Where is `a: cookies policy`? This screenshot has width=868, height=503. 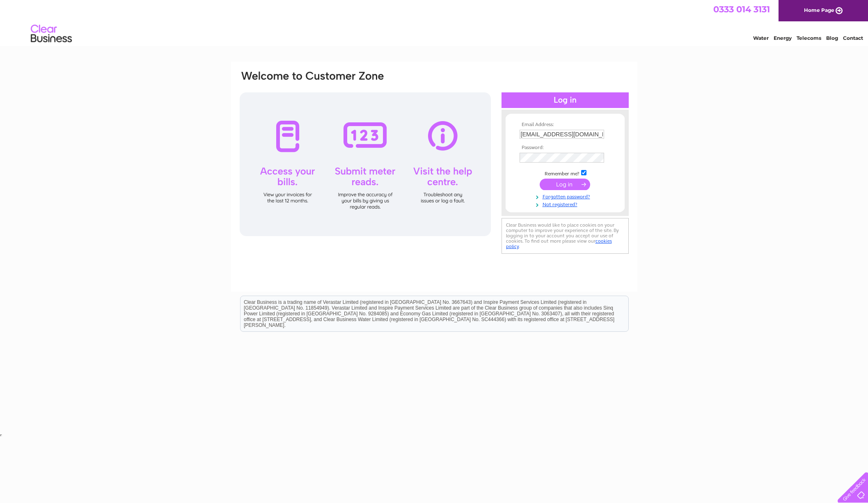
a: cookies policy is located at coordinates (559, 243).